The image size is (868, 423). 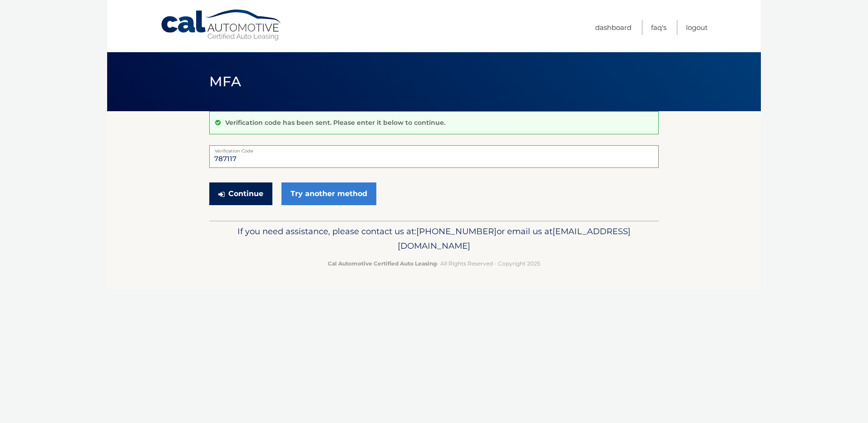 I want to click on strong: Cal Automotive Certified Auto Leasing, so click(x=382, y=263).